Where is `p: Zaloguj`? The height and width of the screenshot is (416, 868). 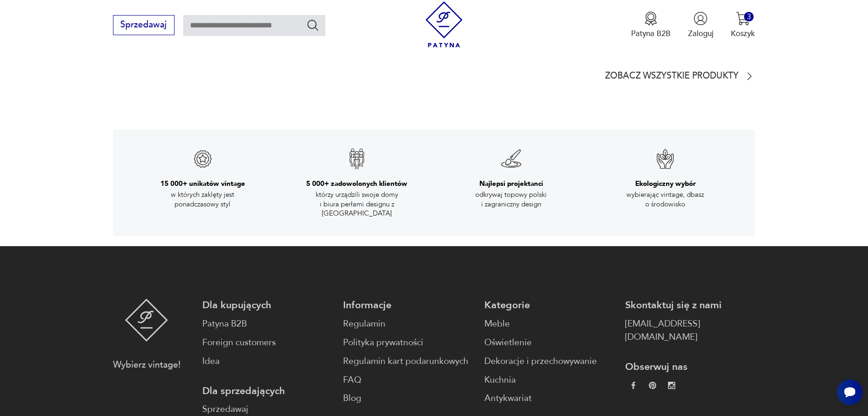 p: Zaloguj is located at coordinates (701, 33).